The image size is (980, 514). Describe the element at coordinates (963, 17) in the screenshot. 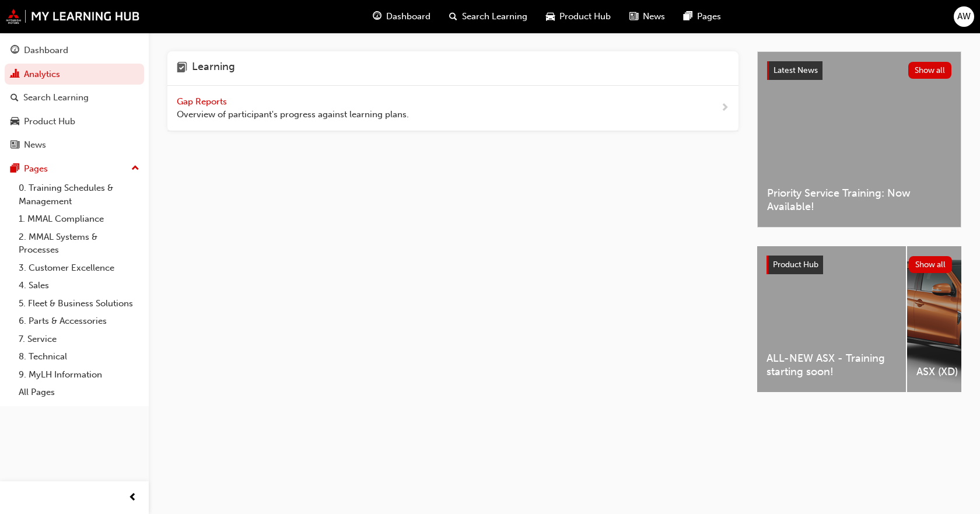

I see `button: AW` at that location.